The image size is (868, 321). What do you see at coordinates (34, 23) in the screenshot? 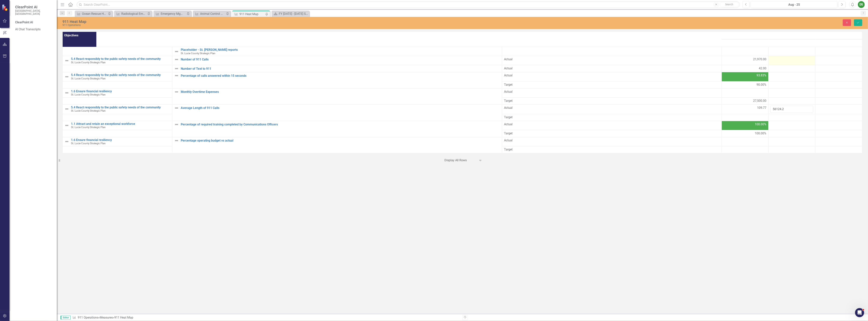
I see `div: ClearPoint AI` at bounding box center [34, 23].